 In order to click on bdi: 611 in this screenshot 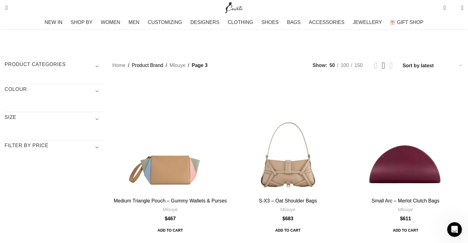, I will do `click(405, 219)`.